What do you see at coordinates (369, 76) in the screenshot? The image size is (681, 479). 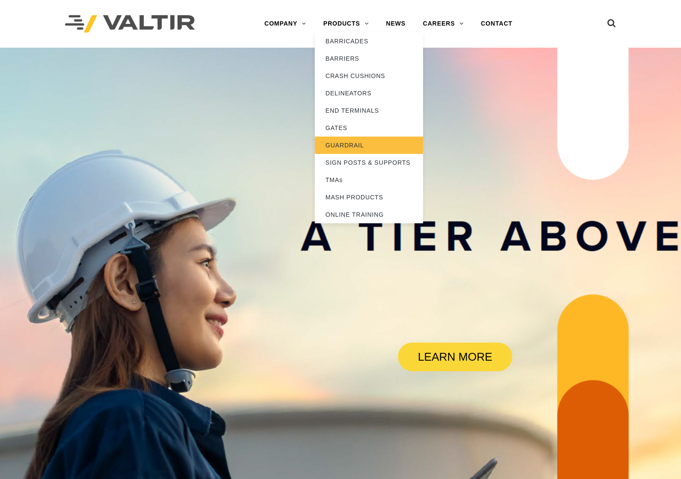 I see `a: CRASH CUSHIONS` at bounding box center [369, 76].